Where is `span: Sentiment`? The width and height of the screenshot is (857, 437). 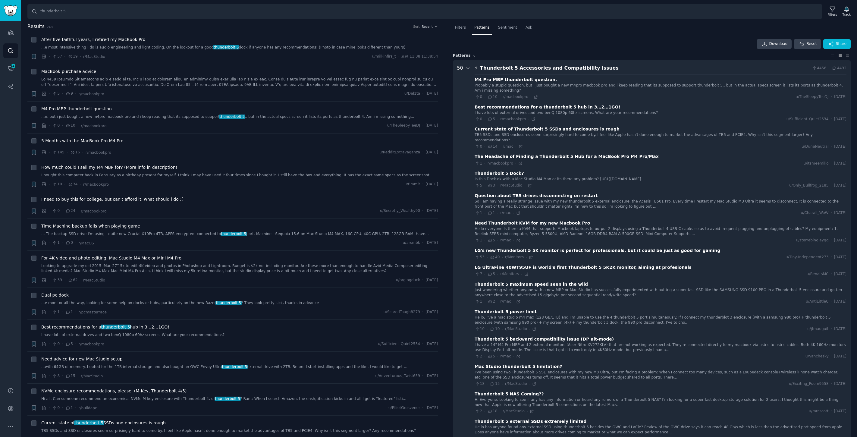 span: Sentiment is located at coordinates (508, 28).